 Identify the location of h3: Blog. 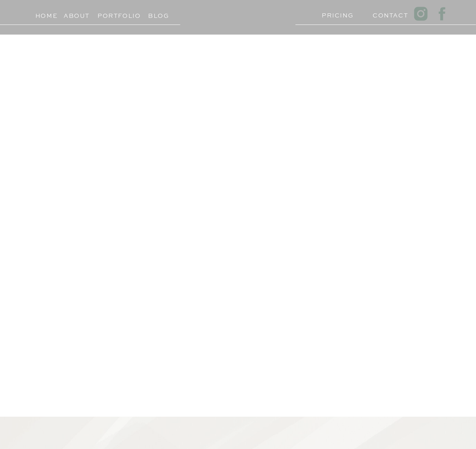
(158, 14).